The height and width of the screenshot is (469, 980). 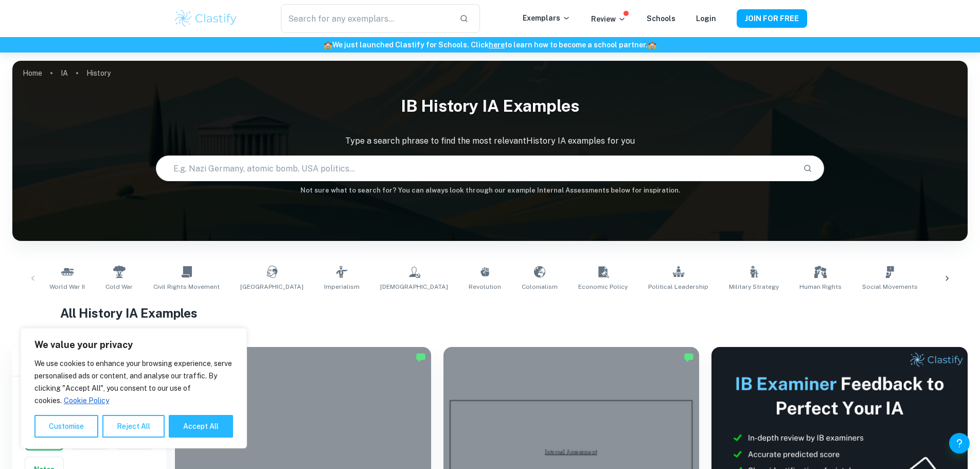 What do you see at coordinates (66, 426) in the screenshot?
I see `button: Customise` at bounding box center [66, 426].